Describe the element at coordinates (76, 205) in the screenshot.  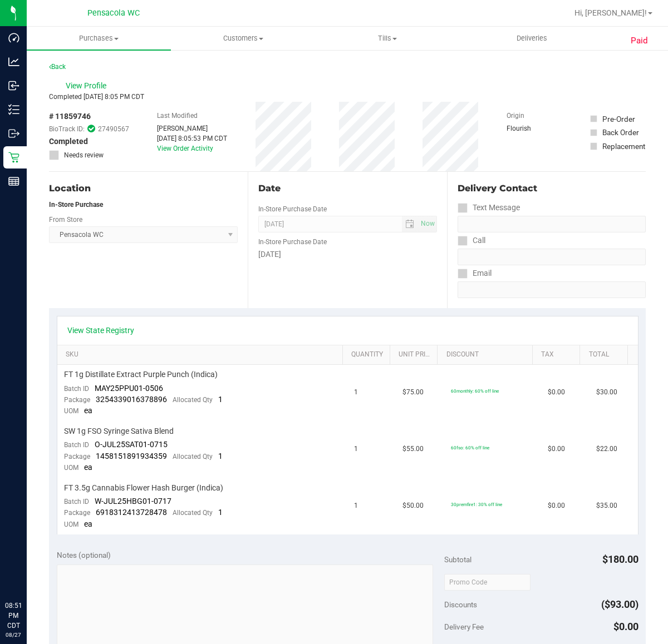
I see `strong: In-Store Purchase` at that location.